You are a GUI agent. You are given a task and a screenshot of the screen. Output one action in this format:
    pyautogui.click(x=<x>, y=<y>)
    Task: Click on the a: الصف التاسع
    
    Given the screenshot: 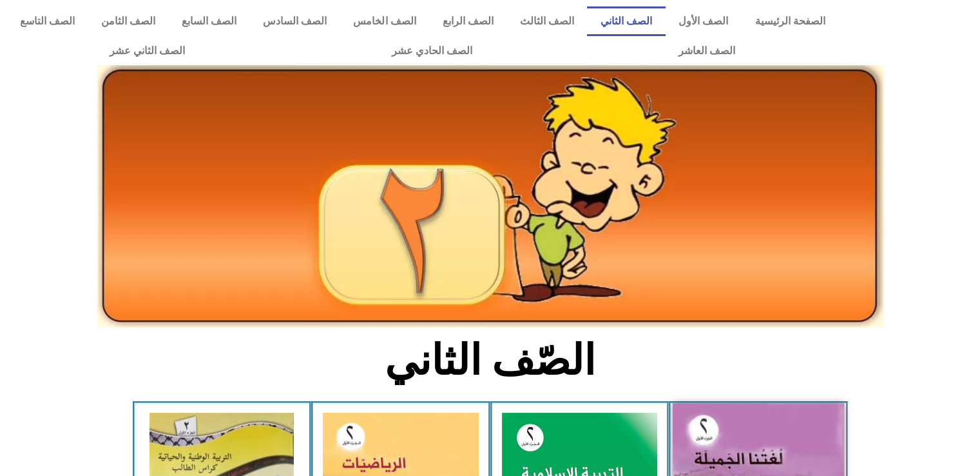 What is the action you would take?
    pyautogui.click(x=47, y=21)
    